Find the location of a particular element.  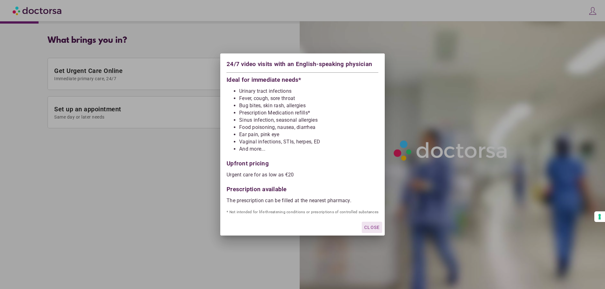

button: Your consent preferences for tracking technologies is located at coordinates (599, 217).